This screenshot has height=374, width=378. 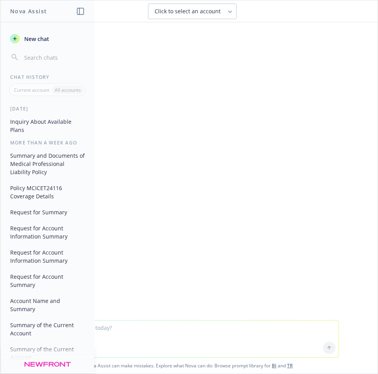 I want to click on span: New chat, so click(x=36, y=39).